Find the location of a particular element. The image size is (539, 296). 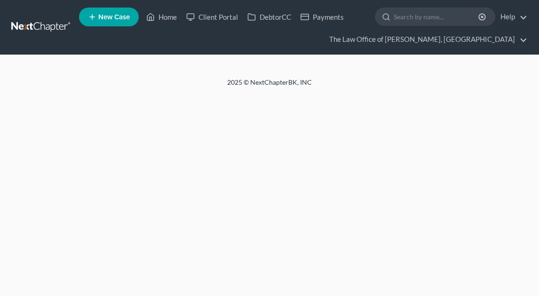

span: New Case is located at coordinates (114, 17).